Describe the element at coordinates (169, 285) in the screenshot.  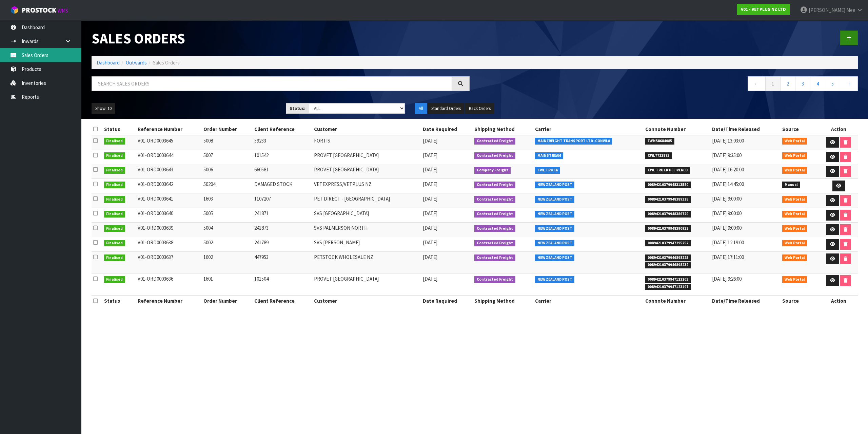
I see `td: V01-ORD0003636` at that location.